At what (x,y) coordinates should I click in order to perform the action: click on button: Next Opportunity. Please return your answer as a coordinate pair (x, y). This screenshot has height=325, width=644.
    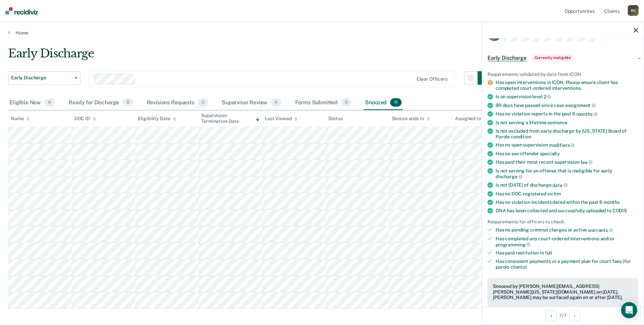
    Looking at the image, I should click on (575, 316).